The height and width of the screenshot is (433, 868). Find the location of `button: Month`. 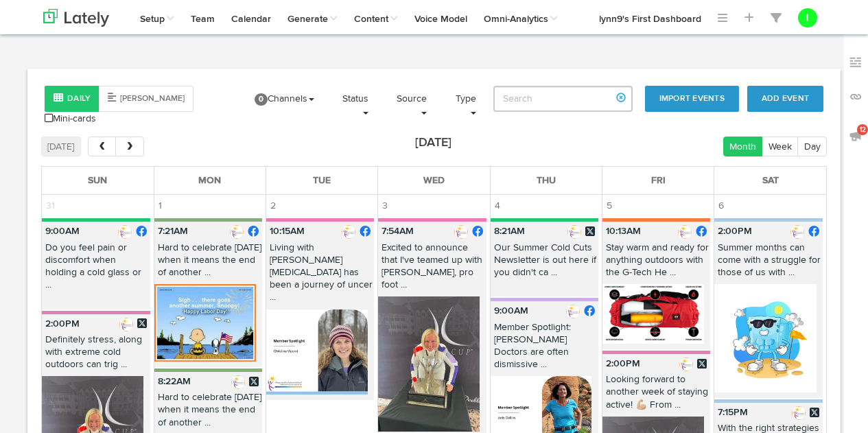

button: Month is located at coordinates (743, 146).